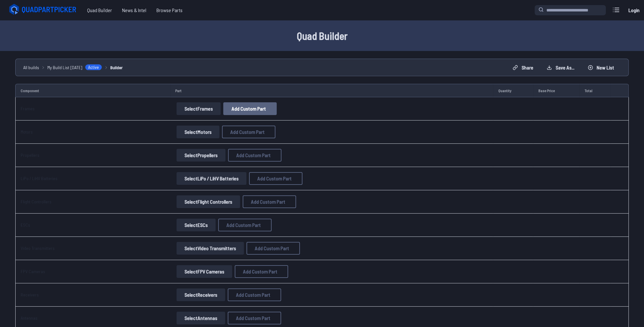  Describe the element at coordinates (201, 318) in the screenshot. I see `button: SelectAntennas` at that location.